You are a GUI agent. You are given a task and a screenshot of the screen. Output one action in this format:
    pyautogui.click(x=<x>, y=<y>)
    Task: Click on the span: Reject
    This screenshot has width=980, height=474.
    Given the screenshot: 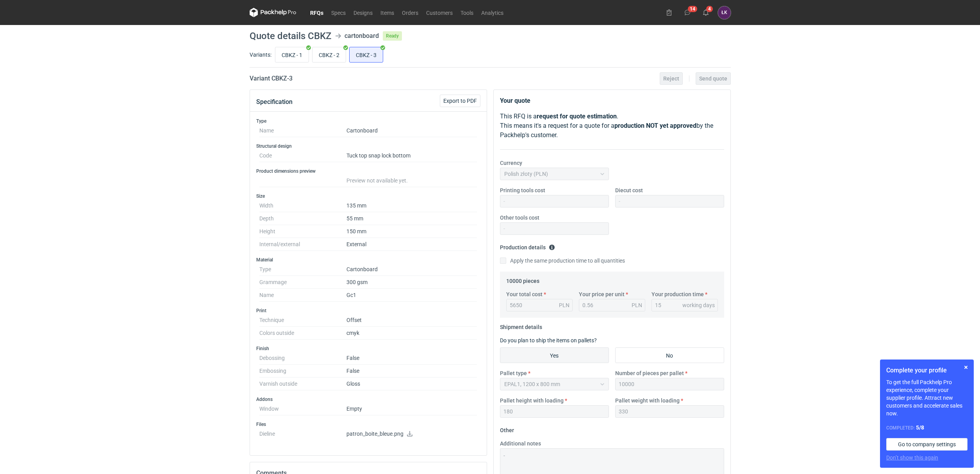 What is the action you would take?
    pyautogui.click(x=671, y=79)
    